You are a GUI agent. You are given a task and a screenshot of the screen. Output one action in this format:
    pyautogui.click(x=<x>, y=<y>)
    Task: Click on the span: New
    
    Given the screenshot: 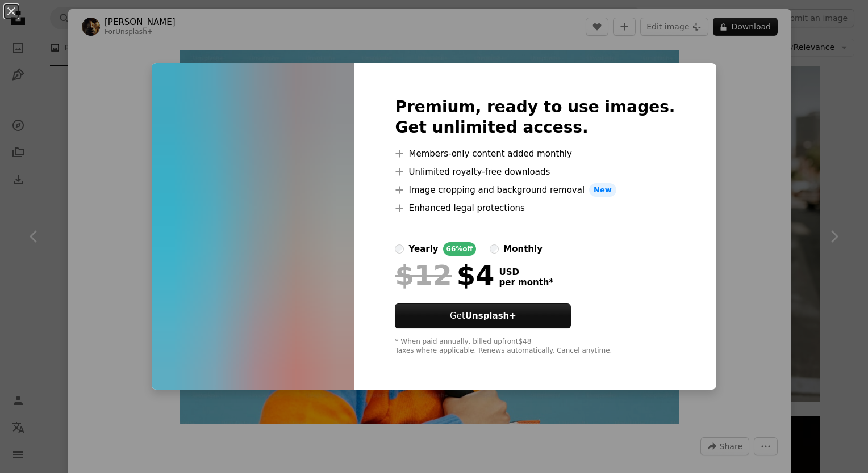 What is the action you would take?
    pyautogui.click(x=603, y=190)
    